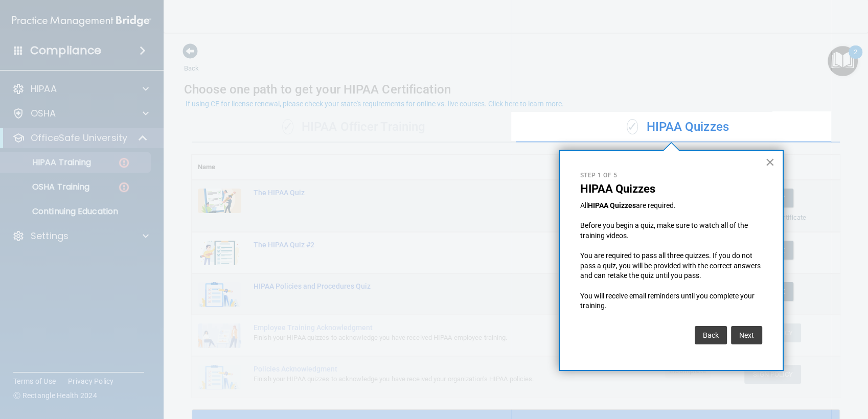 This screenshot has width=868, height=419. I want to click on p: HIPAA Quizzes, so click(671, 189).